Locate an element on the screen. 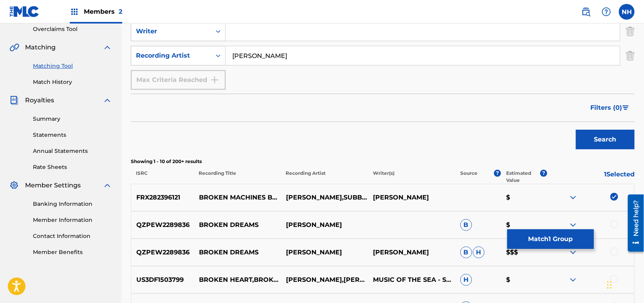 The image size is (644, 303). p: US3DF1503799 is located at coordinates (162, 280).